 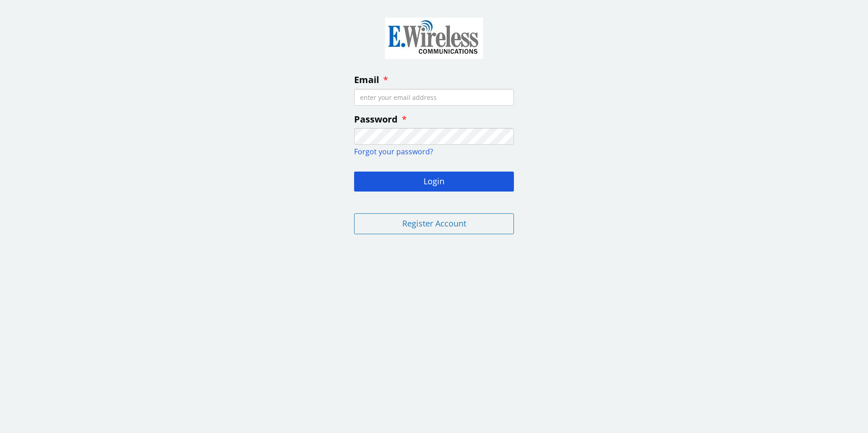 I want to click on input: enter your email address, so click(x=434, y=97).